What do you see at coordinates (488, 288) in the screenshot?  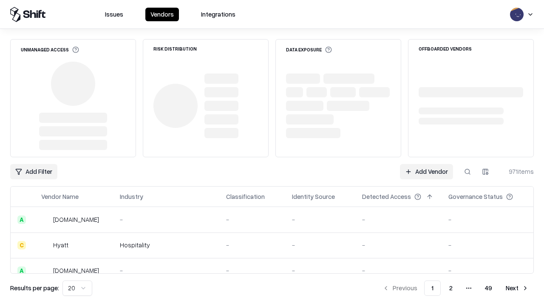 I see `button: 49` at bounding box center [488, 288].